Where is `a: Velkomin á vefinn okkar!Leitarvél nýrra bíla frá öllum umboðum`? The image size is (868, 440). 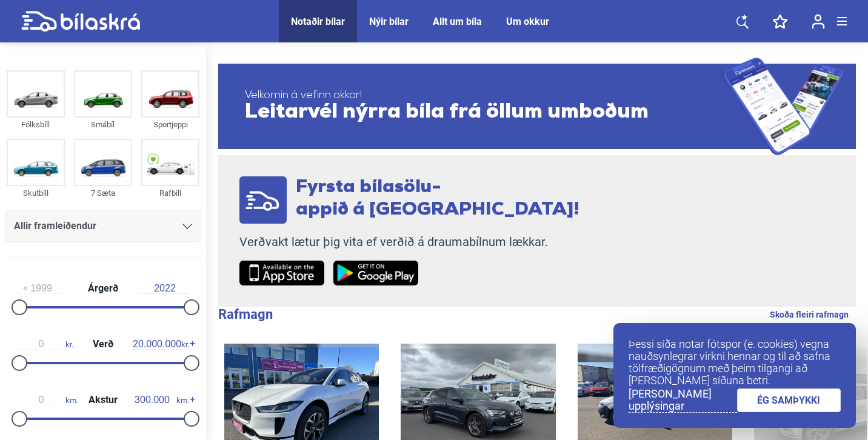
a: Velkomin á vefinn okkar!Leitarvél nýrra bíla frá öllum umboðum is located at coordinates (537, 106).